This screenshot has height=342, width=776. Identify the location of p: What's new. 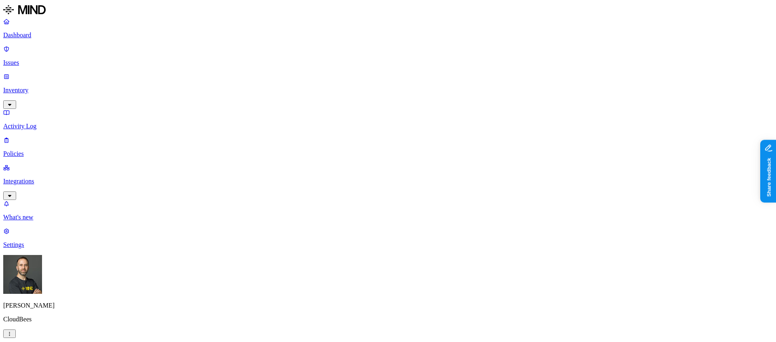
(388, 217).